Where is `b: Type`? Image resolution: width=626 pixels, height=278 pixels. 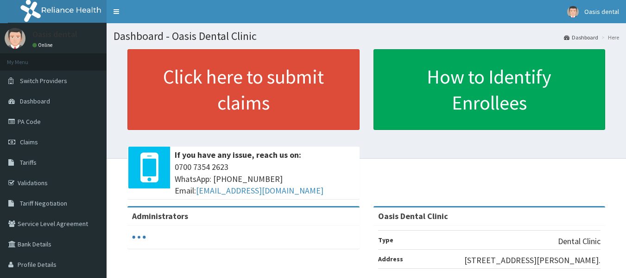 b: Type is located at coordinates (386, 240).